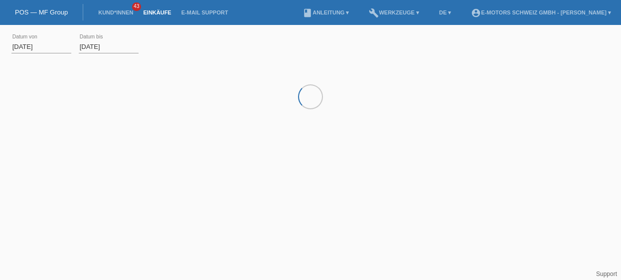 The height and width of the screenshot is (280, 621). Describe the element at coordinates (374, 13) in the screenshot. I see `i: build` at that location.